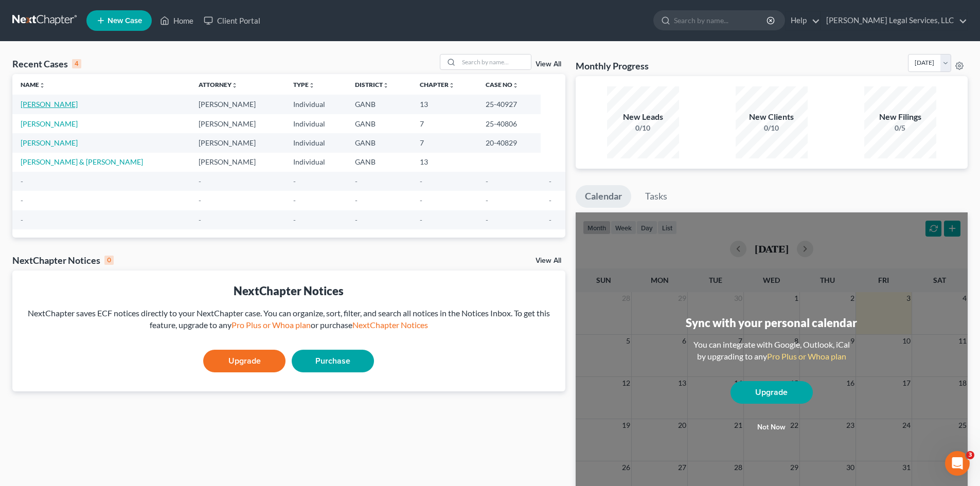  I want to click on div: Recent Cases, so click(46, 64).